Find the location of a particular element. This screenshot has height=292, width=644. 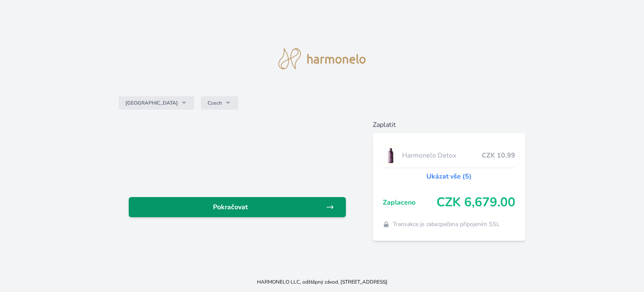

span: Czech is located at coordinates (215, 103).